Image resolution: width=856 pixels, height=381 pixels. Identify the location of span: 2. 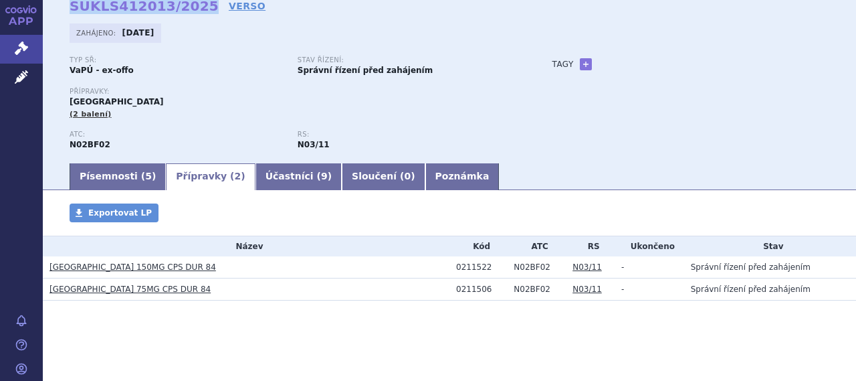
(238, 176).